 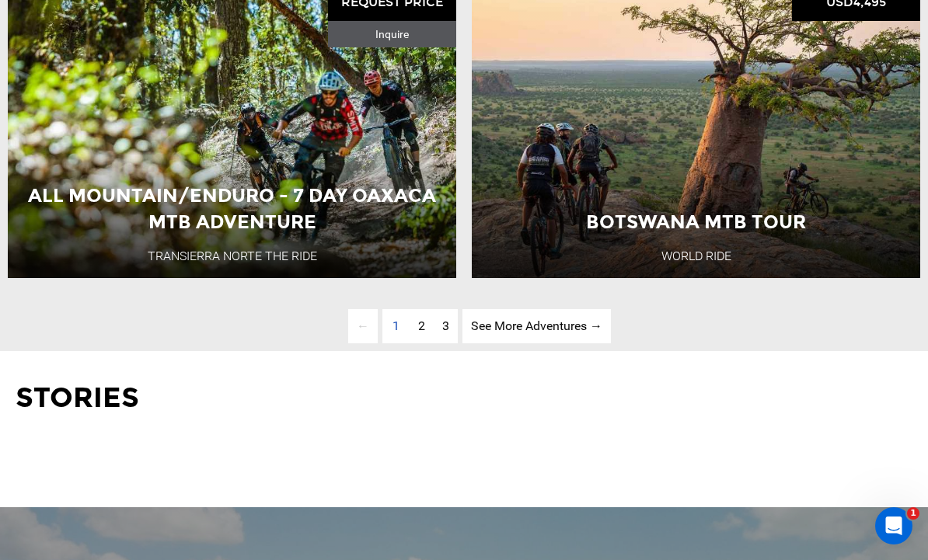 What do you see at coordinates (421, 325) in the screenshot?
I see `span: 2` at bounding box center [421, 325].